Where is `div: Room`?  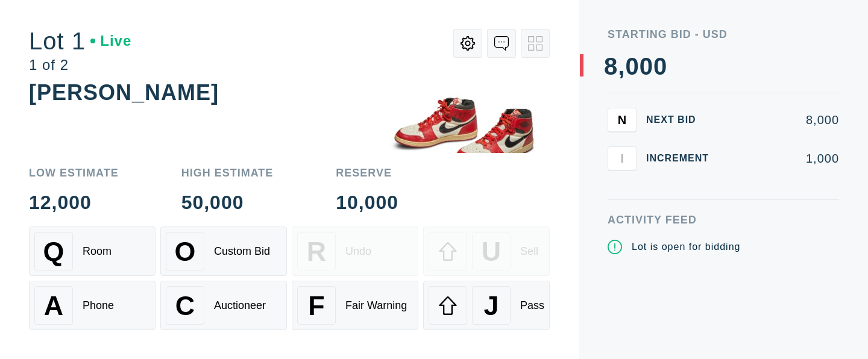 div: Room is located at coordinates (97, 251).